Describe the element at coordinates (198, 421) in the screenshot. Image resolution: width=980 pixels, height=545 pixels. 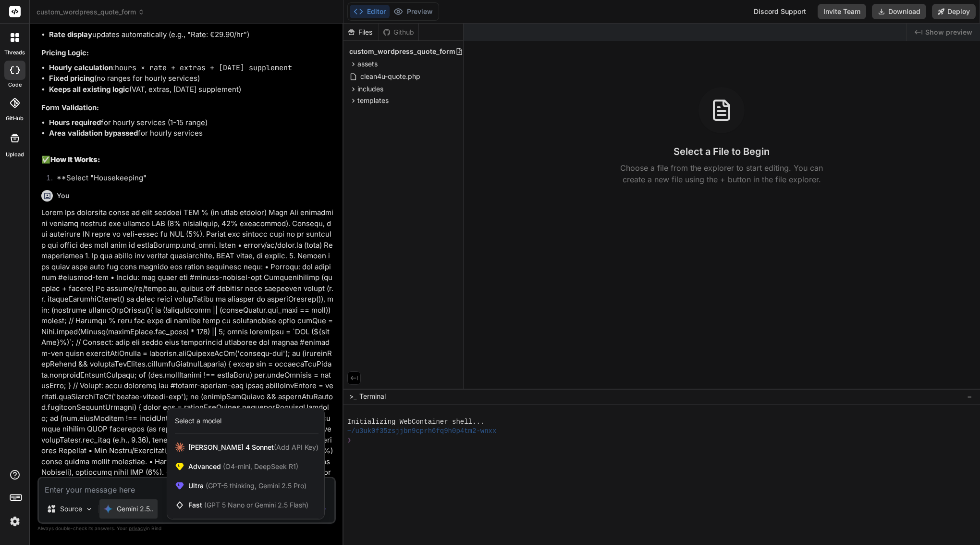
I see `div: Select a model` at that location.